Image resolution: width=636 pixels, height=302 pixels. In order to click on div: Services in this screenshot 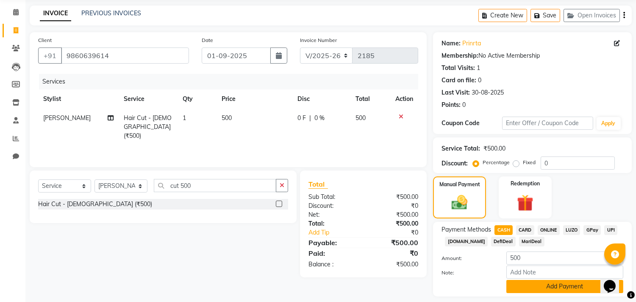, I will do `click(232, 81)`.